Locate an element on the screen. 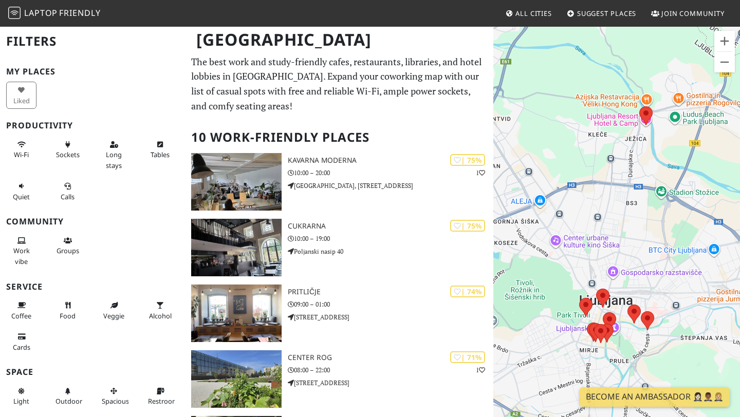  button: Alcohol is located at coordinates (160, 310).